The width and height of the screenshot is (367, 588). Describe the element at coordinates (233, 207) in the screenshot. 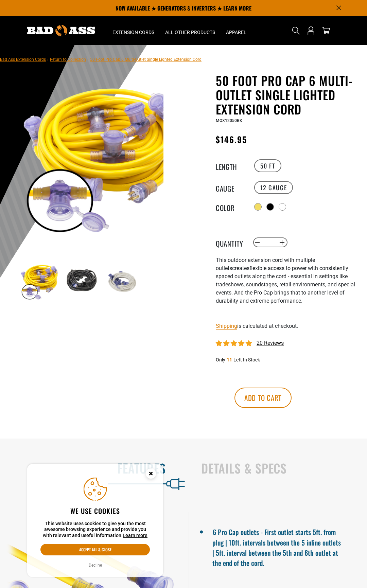

I see `legend: Color` at that location.